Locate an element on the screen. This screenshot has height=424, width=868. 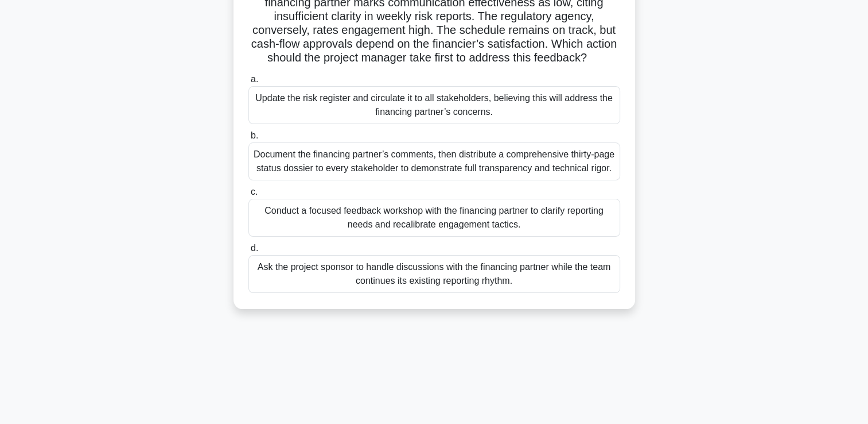
span: c. is located at coordinates (254, 191).